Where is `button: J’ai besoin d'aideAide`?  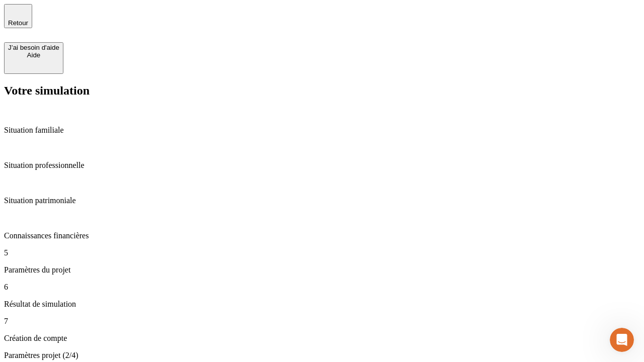
button: J’ai besoin d'aideAide is located at coordinates (33, 58).